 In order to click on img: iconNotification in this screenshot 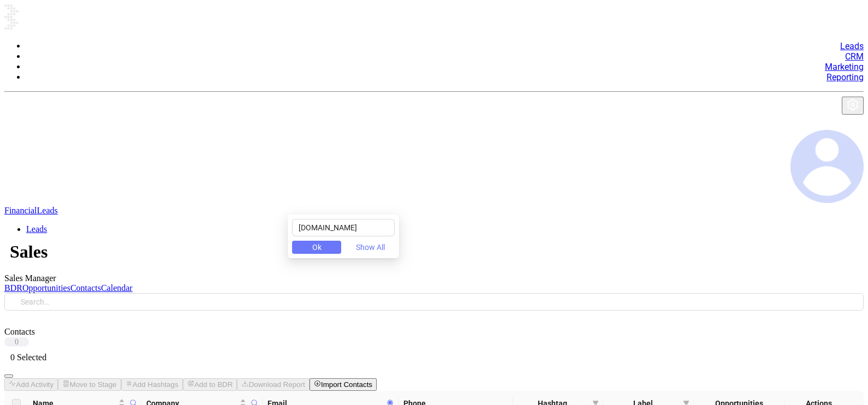, I will do `click(846, 121)`.